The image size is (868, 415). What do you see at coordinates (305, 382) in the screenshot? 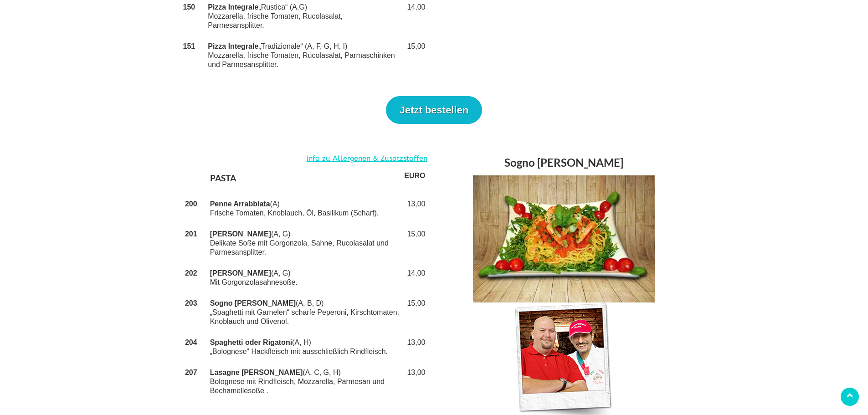
I see `td: (A, C, G, H) Bolognese mit Rindfleisch, Mozzarella, Parmesan und Bechamellesoße .` at bounding box center [305, 382].